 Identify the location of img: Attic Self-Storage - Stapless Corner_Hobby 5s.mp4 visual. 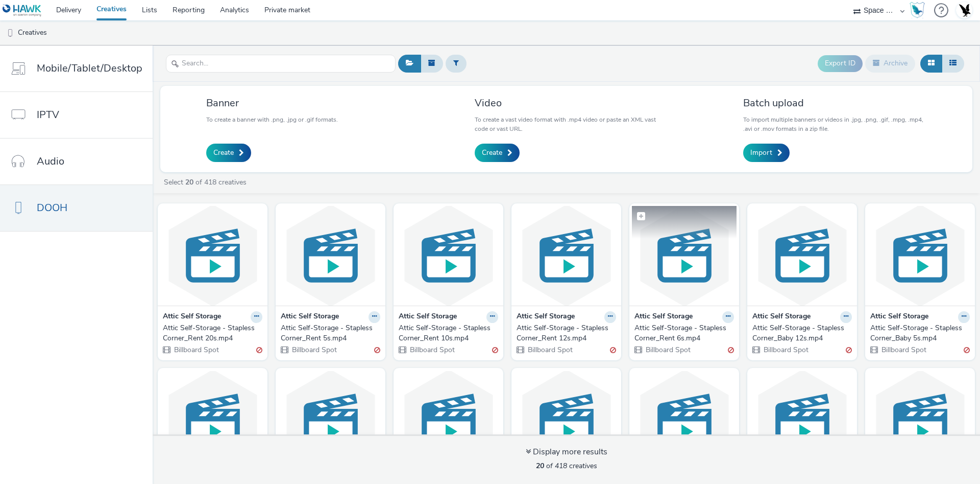
(920, 420).